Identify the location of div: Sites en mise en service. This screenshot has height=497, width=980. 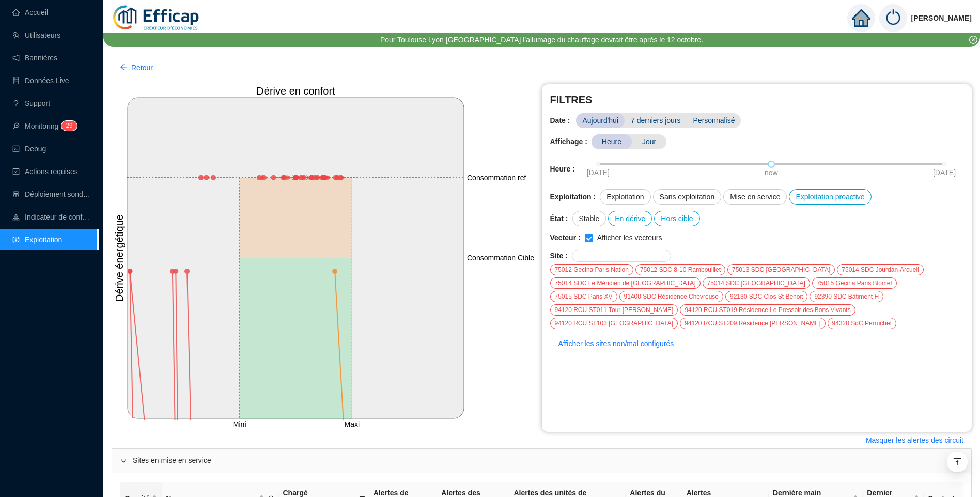
(541, 460).